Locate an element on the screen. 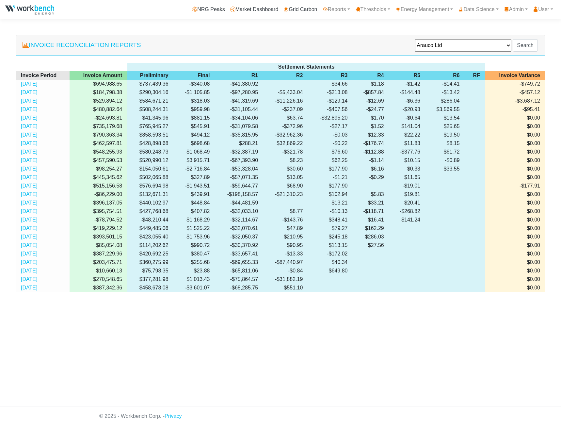  th: RF is located at coordinates (475, 75).